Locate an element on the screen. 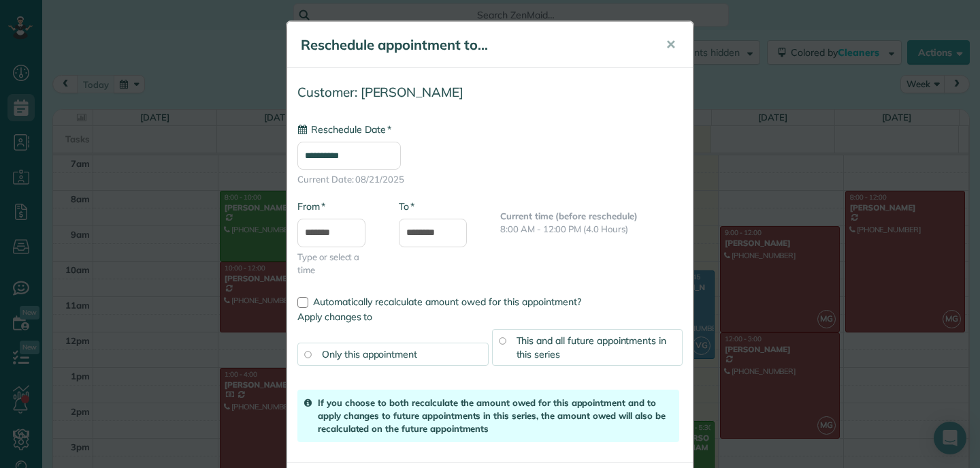 Image resolution: width=980 pixels, height=468 pixels. p: 8:00 AM - 12:00 PM (4.0 Hours) is located at coordinates (591, 229).